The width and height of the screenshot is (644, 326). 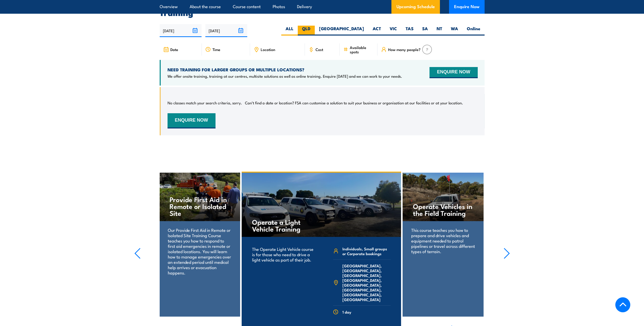 I want to click on span: How many people?, so click(x=404, y=49).